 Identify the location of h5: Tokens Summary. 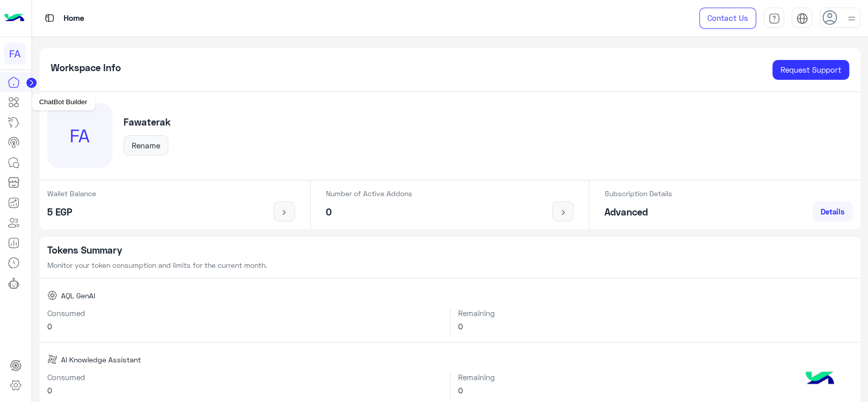
(450, 250).